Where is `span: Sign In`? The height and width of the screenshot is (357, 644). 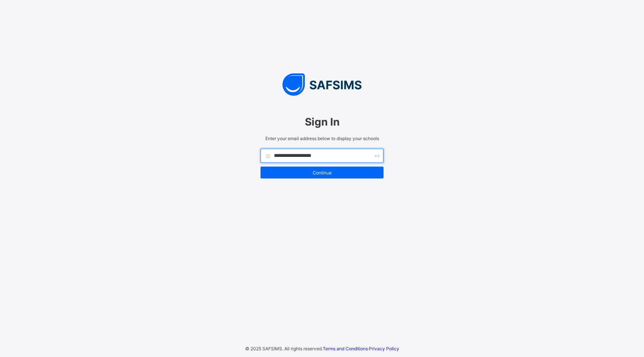
span: Sign In is located at coordinates (322, 122).